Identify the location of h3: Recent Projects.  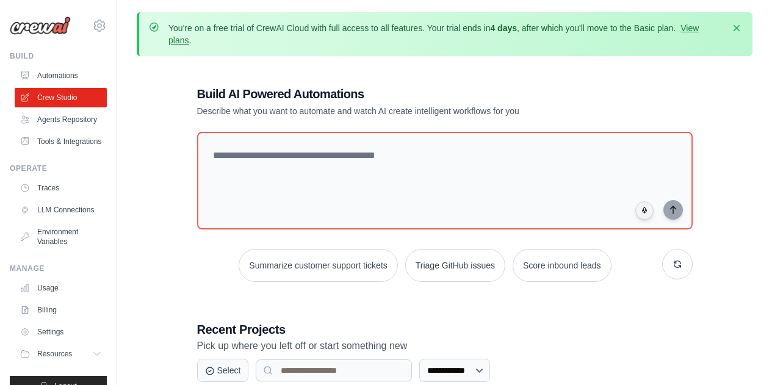
(445, 330).